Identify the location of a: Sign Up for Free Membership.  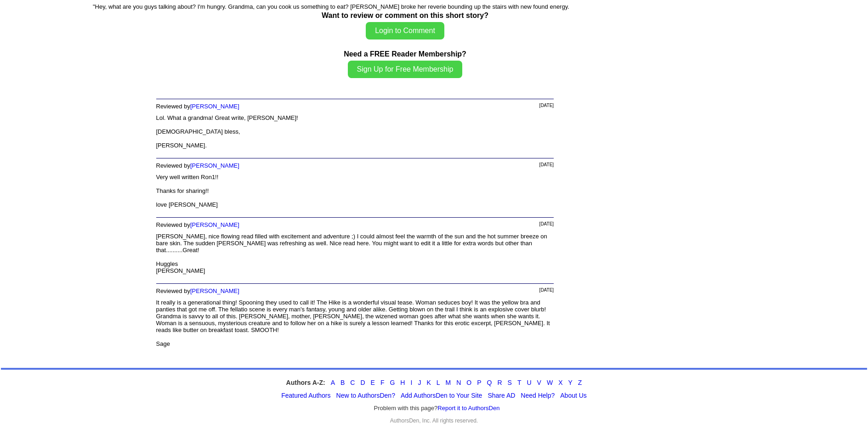
(405, 69).